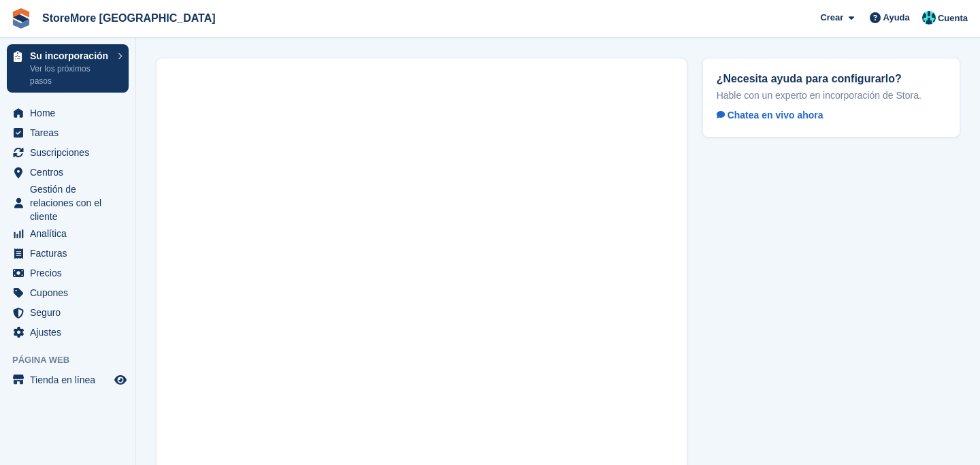 The height and width of the screenshot is (465, 980). I want to click on span: Facturas, so click(71, 253).